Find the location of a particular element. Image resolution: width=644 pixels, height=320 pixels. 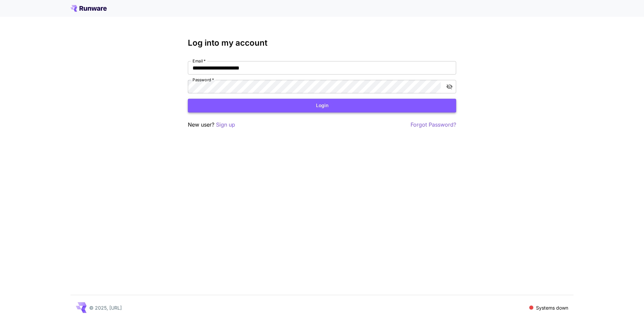

button: Sign up is located at coordinates (226, 125).